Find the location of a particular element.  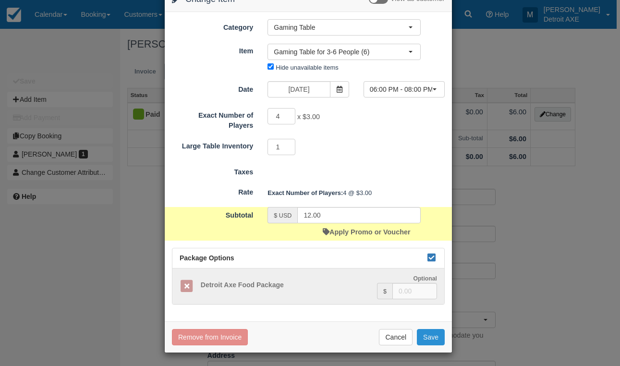

small: $ USD is located at coordinates (282, 216).